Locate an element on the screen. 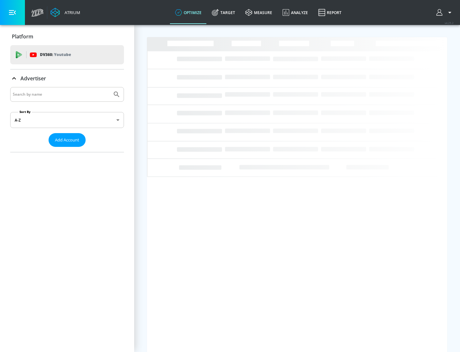  a: measure is located at coordinates (259, 12).